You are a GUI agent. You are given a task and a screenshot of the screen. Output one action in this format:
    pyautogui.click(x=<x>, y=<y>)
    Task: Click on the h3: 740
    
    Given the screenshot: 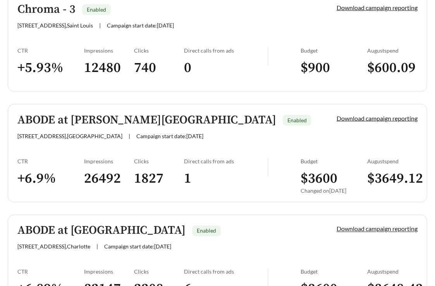 What is the action you would take?
    pyautogui.click(x=159, y=68)
    